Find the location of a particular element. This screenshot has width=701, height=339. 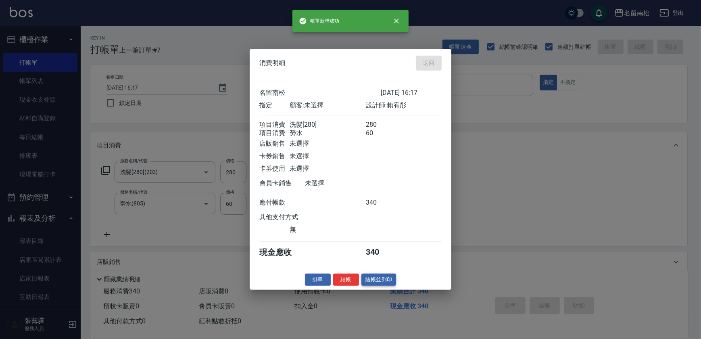

div: 設計師: 賴宥彤 is located at coordinates (404, 105).